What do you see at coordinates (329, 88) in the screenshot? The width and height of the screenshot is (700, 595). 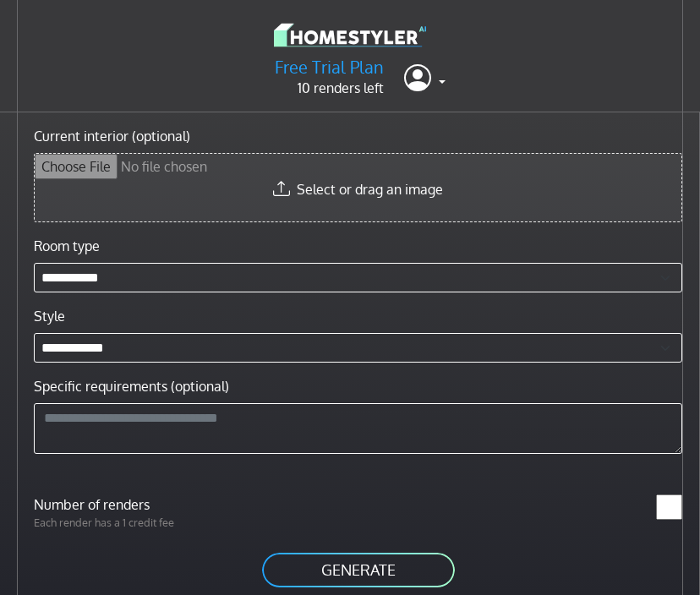 I see `p: 10 renders left` at bounding box center [329, 88].